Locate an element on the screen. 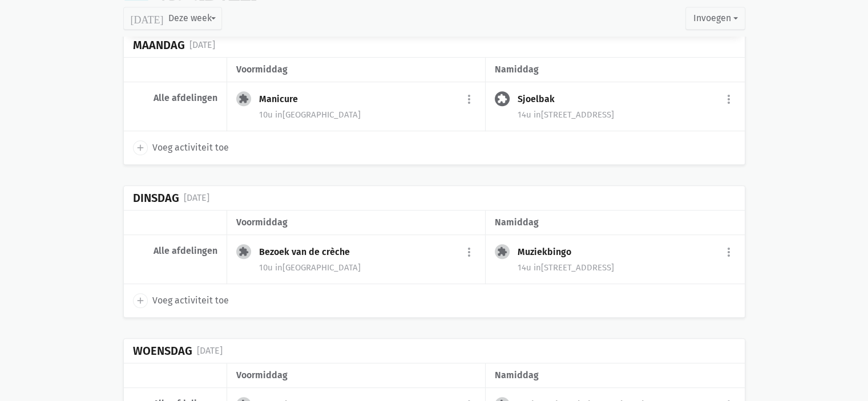 The width and height of the screenshot is (868, 401). button: Invoegen is located at coordinates (715, 18).